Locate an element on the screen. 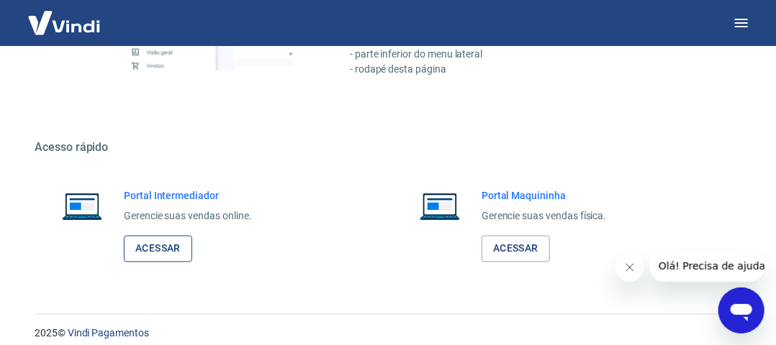 The width and height of the screenshot is (776, 345). h6: Portal Maquininha is located at coordinates (544, 196).